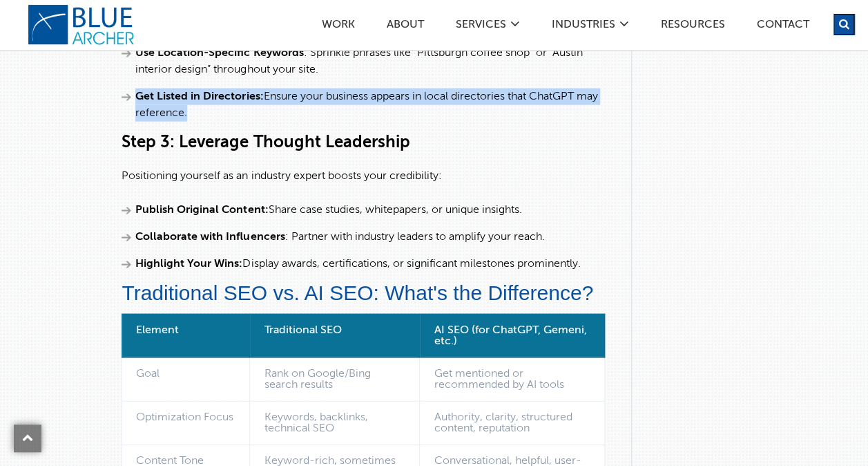  Describe the element at coordinates (365, 210) in the screenshot. I see `li: Share case studies, whitepapers, or unique insights.` at that location.